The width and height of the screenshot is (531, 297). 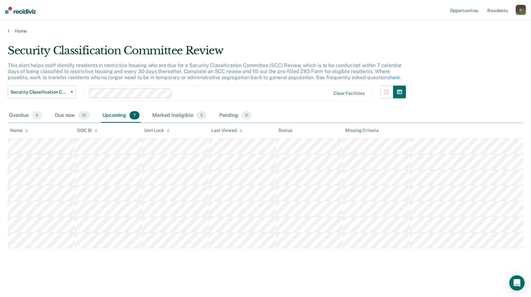 I want to click on span: Security Classification Committee Review, so click(x=39, y=92).